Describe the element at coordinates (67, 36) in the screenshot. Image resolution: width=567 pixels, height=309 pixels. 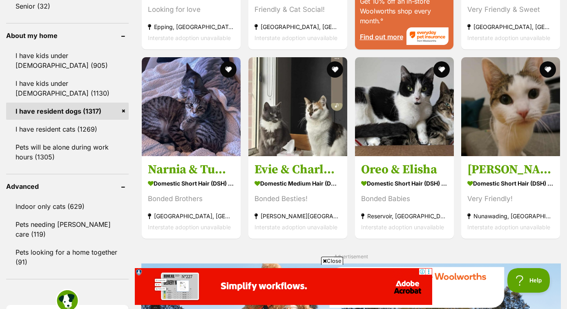
I see `header: About my home` at that location.